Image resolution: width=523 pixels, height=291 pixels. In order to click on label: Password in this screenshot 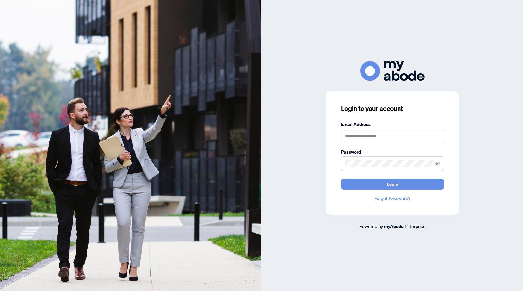, I will do `click(392, 152)`.